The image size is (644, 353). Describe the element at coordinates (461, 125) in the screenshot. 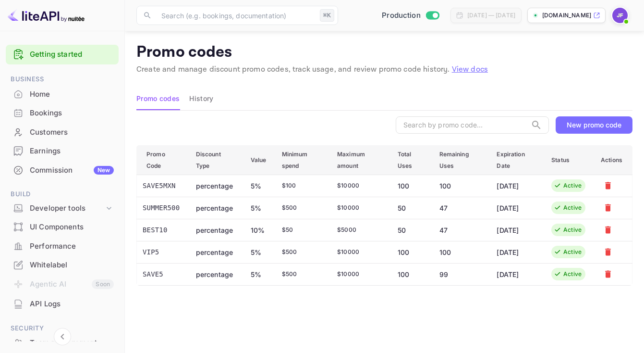

I see `input: Search by promo code...` at that location.